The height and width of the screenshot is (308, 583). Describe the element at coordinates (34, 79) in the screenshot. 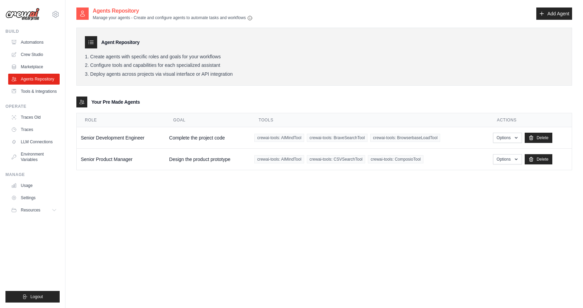

I see `a: Agents Repository` at that location.